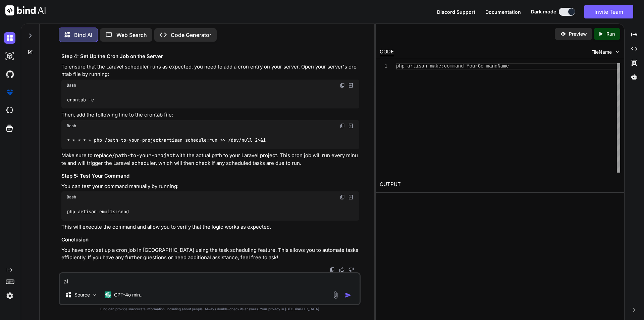  What do you see at coordinates (351, 269) in the screenshot?
I see `img: dislike` at bounding box center [351, 269].